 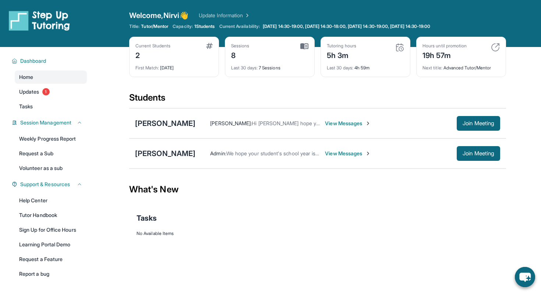 What do you see at coordinates (51, 92) in the screenshot?
I see `a: Updates1` at bounding box center [51, 92].